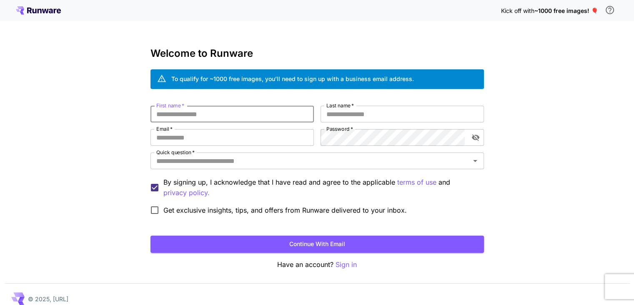 The height and width of the screenshot is (305, 634). Describe the element at coordinates (164, 128) in the screenshot. I see `label: Email` at that location.